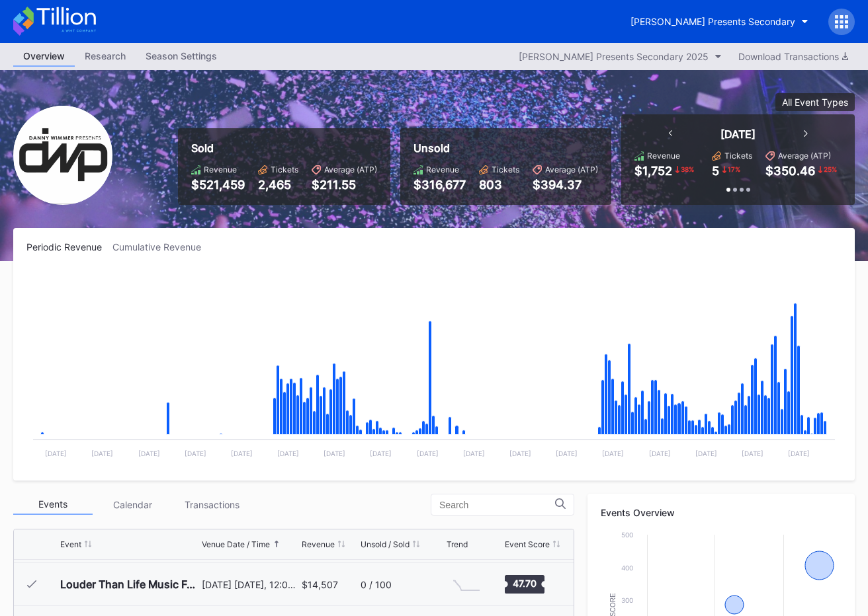 This screenshot has height=616, width=868. What do you see at coordinates (218, 185) in the screenshot?
I see `div: $521,459` at bounding box center [218, 185].